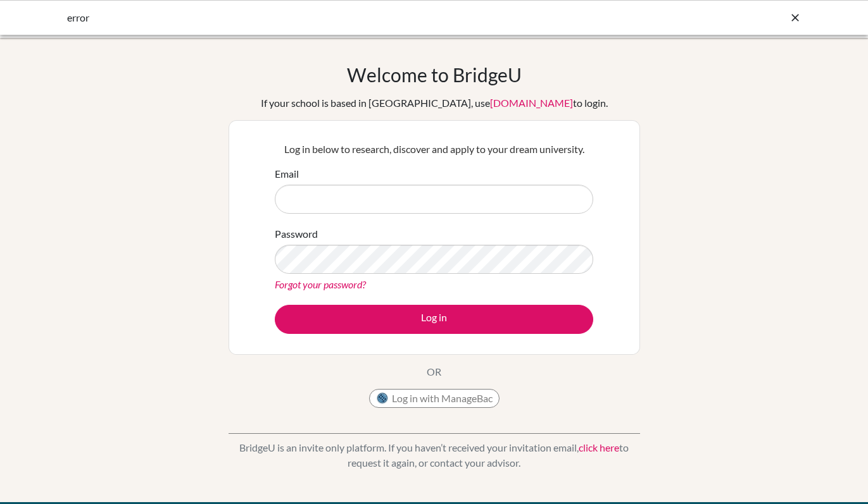 This screenshot has width=868, height=504. I want to click on p: OR, so click(434, 372).